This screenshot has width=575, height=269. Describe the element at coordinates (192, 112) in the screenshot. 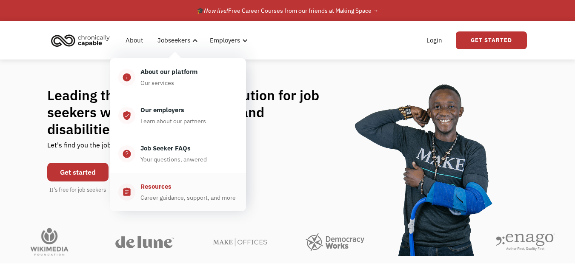

I see `h1: Leading the flexible work revolution for job seekers with chronic illnesses and disabilities` at that location.